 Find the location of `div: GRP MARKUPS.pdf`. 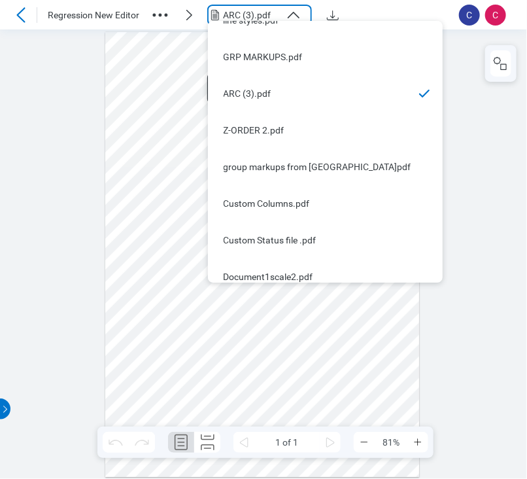

div: GRP MARKUPS.pdf is located at coordinates (317, 57).